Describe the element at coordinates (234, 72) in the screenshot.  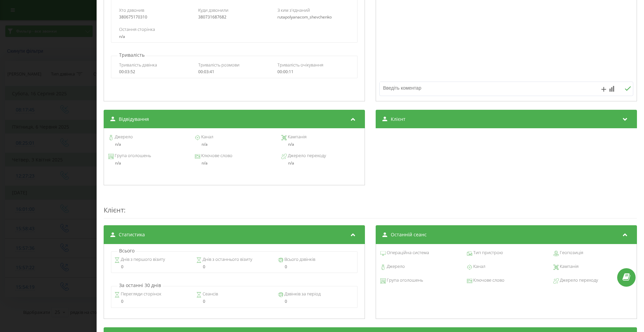
I see `div: 00:03:41` at that location.